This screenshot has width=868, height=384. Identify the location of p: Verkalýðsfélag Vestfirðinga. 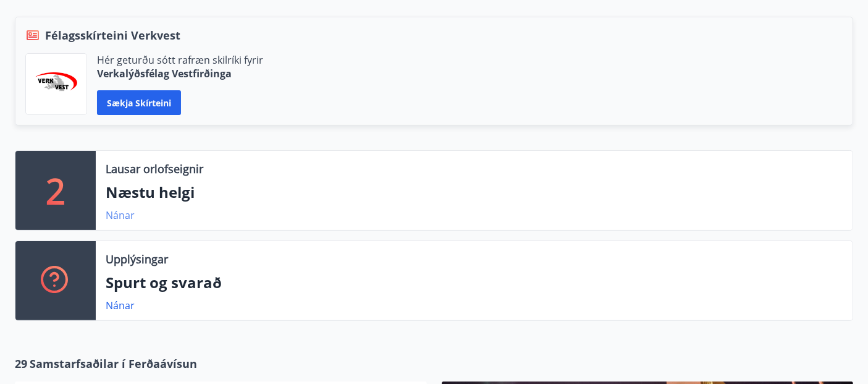
(180, 74).